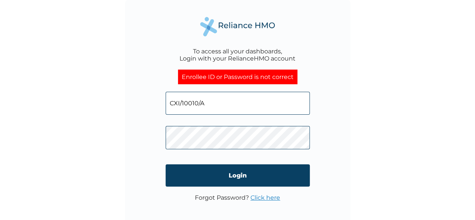 The width and height of the screenshot is (475, 220). What do you see at coordinates (238, 103) in the screenshot?
I see `input: Email address or HMO ID` at bounding box center [238, 103].